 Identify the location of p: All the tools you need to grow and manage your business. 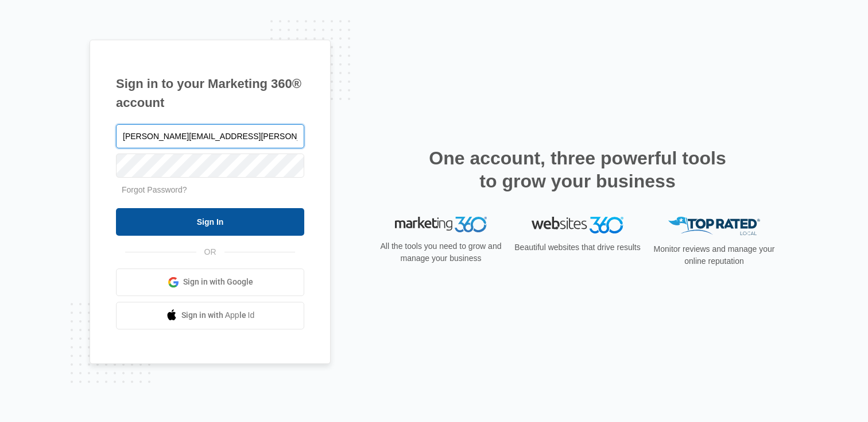
(441, 252).